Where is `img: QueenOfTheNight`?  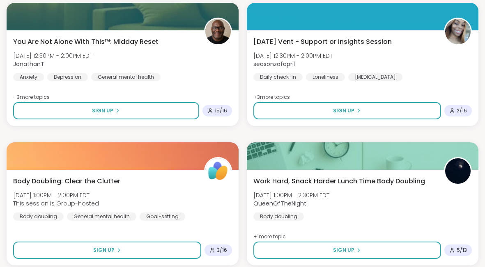 img: QueenOfTheNight is located at coordinates (458, 171).